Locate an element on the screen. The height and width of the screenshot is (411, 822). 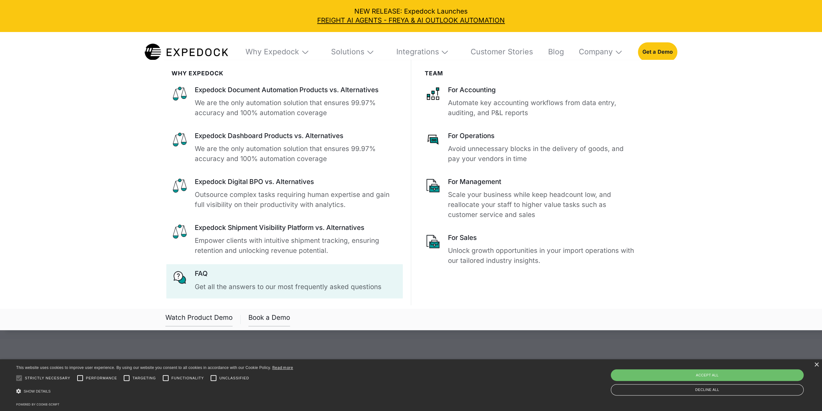
a: Customer Stories is located at coordinates (499, 52).